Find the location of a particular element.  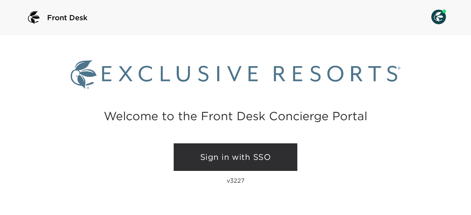

h2: Welcome to the Front Desk Concierge Portal is located at coordinates (236, 116).